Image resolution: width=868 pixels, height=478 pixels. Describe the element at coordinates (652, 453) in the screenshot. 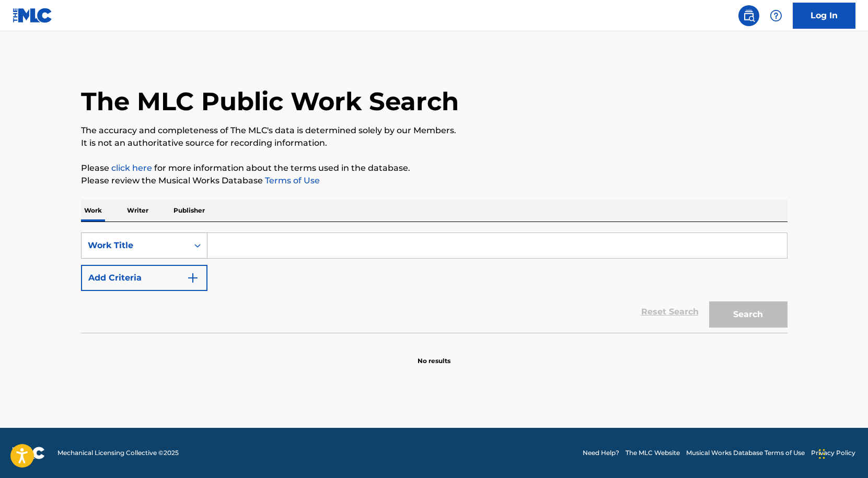

I see `a: The MLC Website` at that location.